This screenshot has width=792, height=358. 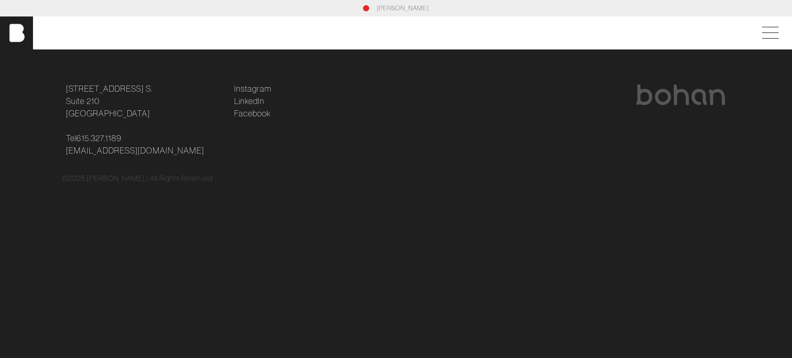 What do you see at coordinates (144, 144) in the screenshot?
I see `p: Tel` at bounding box center [144, 144].